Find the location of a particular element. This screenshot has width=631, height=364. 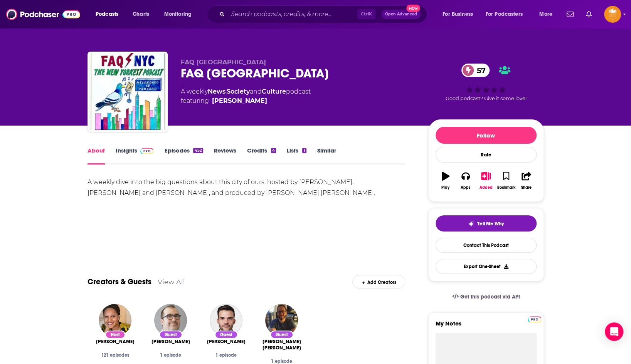

img: Albert Fox Cahn is located at coordinates (281, 320).